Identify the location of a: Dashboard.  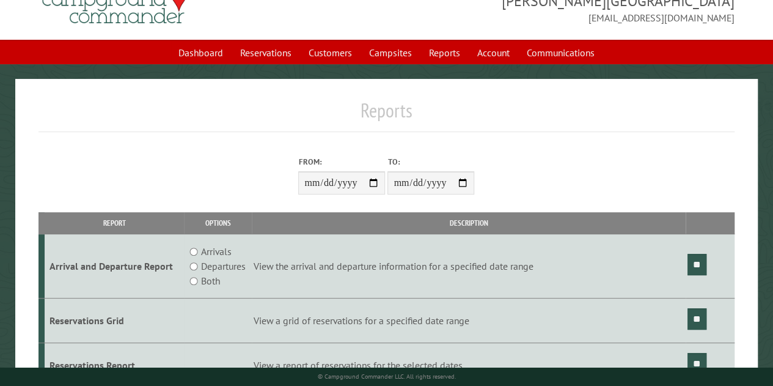
(200, 53).